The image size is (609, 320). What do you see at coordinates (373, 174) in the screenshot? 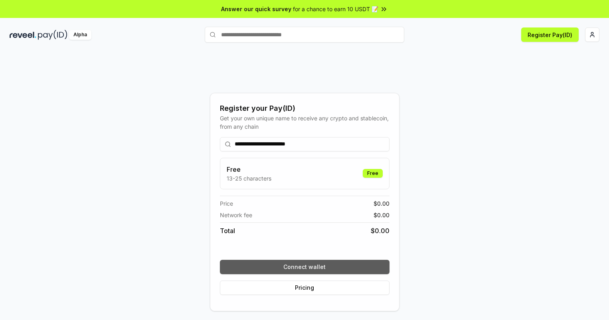
I see `div: Free` at bounding box center [373, 174].